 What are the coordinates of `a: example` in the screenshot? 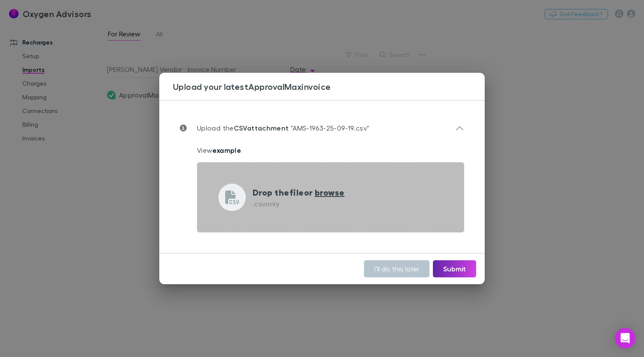 It's located at (227, 150).